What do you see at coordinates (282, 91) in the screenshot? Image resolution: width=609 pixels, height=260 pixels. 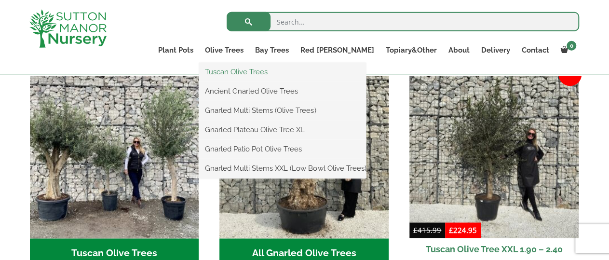 I see `a: Ancient Gnarled Olive Trees` at bounding box center [282, 91].